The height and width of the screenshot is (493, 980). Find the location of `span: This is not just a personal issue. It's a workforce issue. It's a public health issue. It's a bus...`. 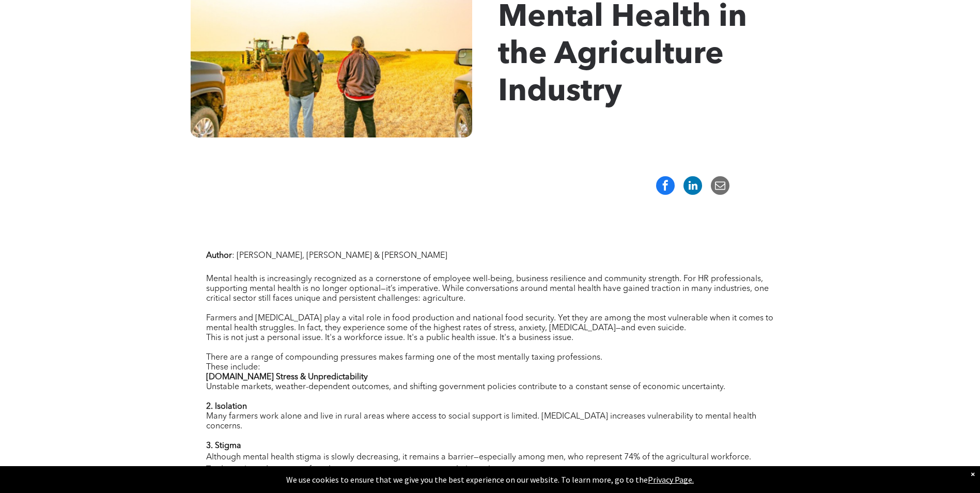

span: This is not just a personal issue. It's a workforce issue. It's a public health issue. It's a bus... is located at coordinates (389, 338).